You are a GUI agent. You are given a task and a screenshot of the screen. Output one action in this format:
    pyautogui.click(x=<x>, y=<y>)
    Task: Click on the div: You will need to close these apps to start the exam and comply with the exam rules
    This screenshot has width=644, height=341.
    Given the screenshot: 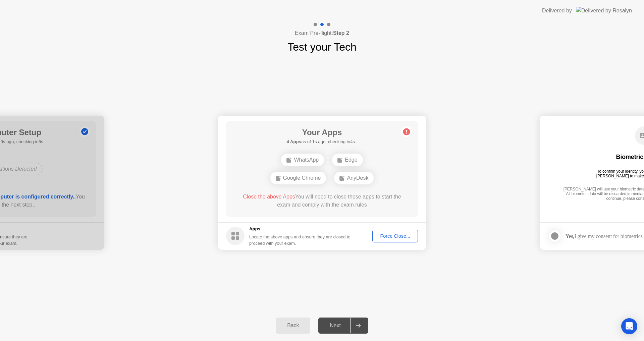 What is the action you would take?
    pyautogui.click(x=322, y=201)
    